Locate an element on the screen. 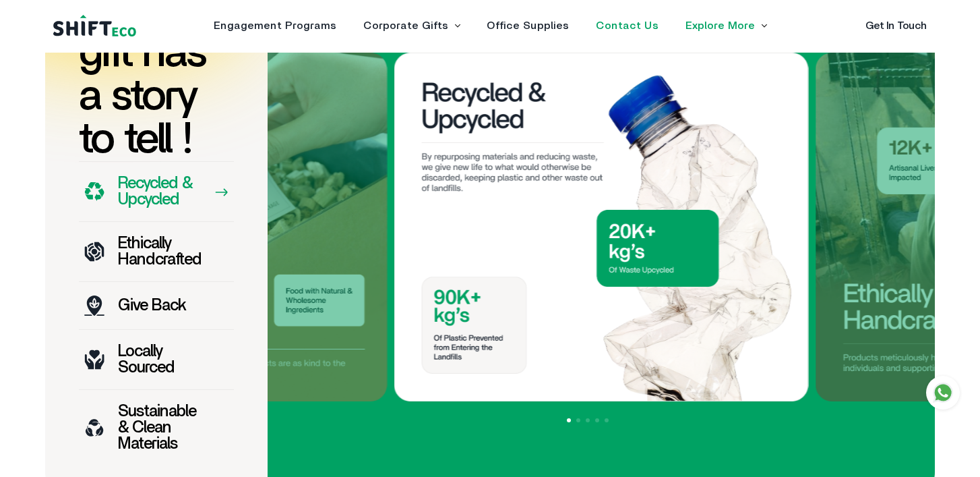 The image size is (980, 477). a: Engagement Programs is located at coordinates (275, 26).